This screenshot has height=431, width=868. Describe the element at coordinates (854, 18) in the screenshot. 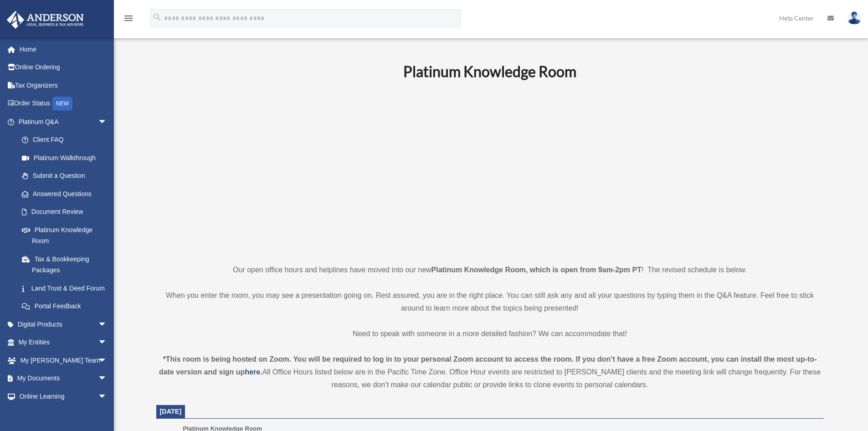

I see `img: User Pic` at that location.